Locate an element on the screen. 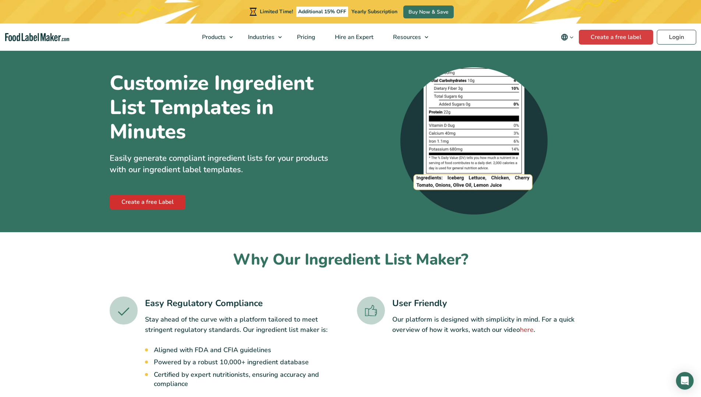 This screenshot has height=397, width=701. img: A green tick icon. is located at coordinates (124, 311).